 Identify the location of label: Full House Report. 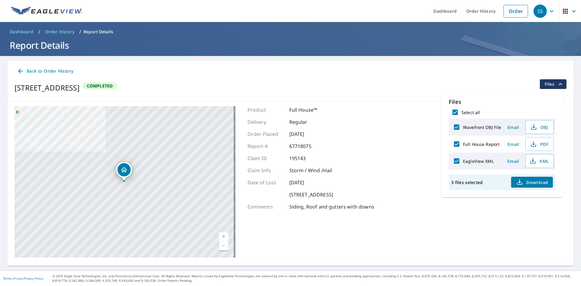
(481, 144).